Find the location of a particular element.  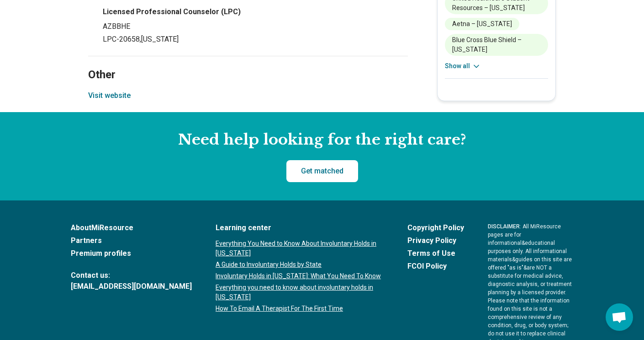

a: Partners is located at coordinates (131, 240).